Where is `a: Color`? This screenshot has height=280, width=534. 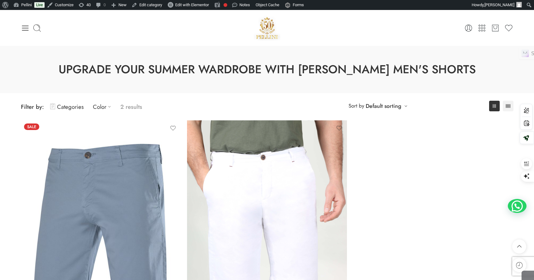
a: Color is located at coordinates (104, 107).